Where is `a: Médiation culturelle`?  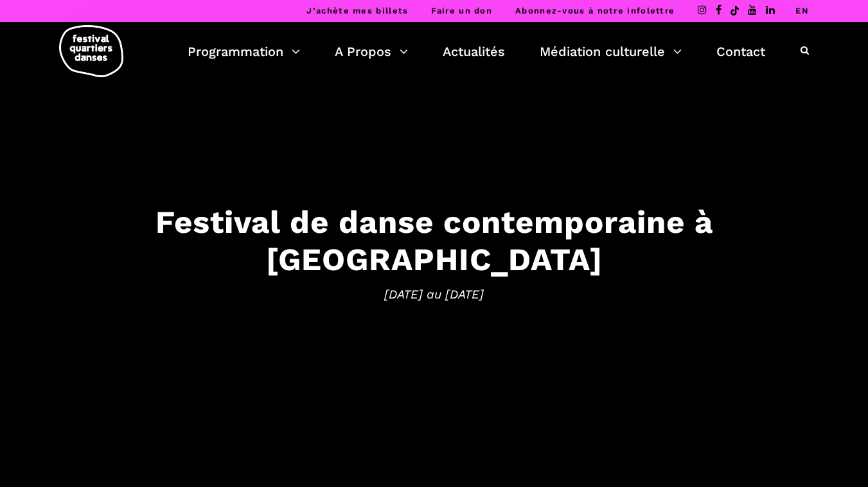 a: Médiation culturelle is located at coordinates (610, 52).